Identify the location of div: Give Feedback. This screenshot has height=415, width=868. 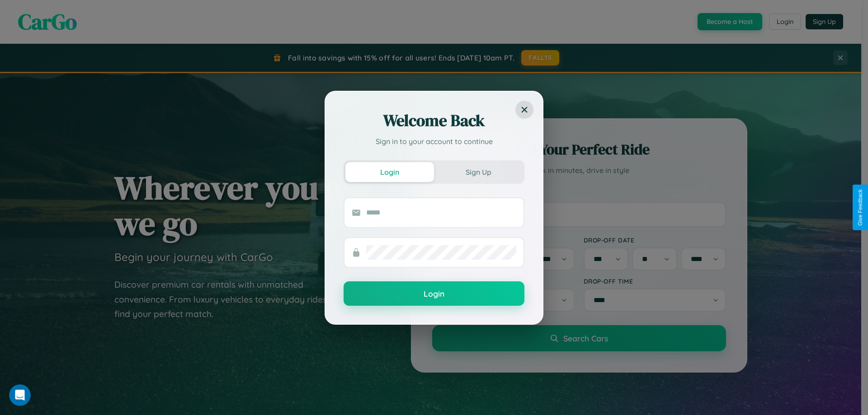
(861, 208).